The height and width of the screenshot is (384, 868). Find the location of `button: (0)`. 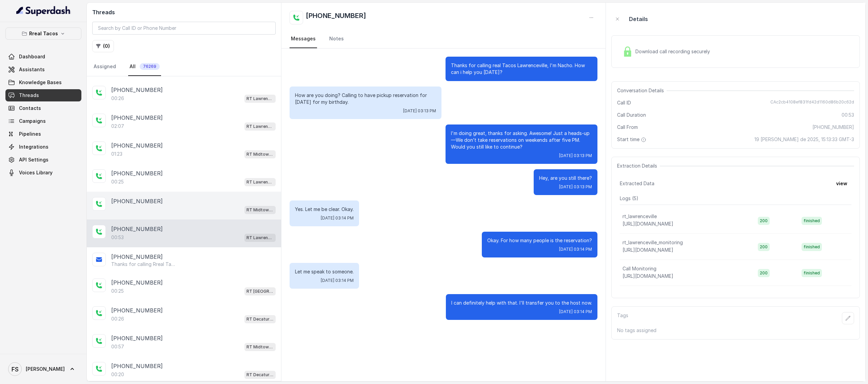

button: (0) is located at coordinates (104, 46).